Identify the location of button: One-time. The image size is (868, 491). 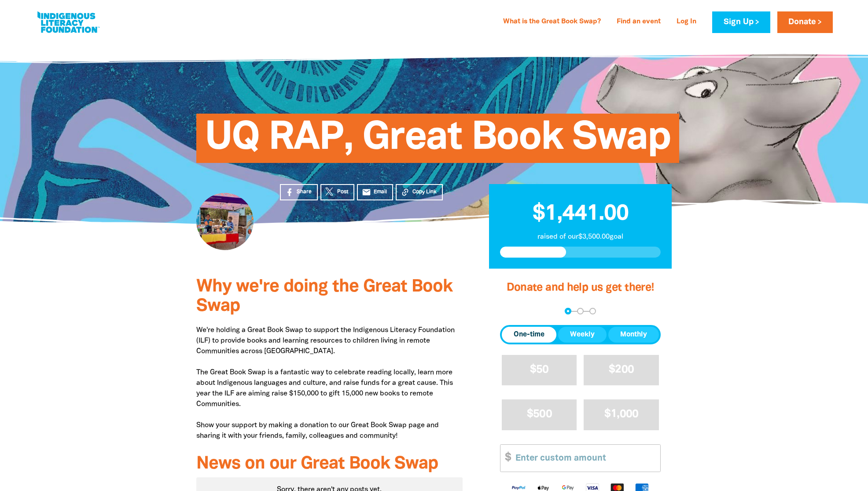
(529, 335).